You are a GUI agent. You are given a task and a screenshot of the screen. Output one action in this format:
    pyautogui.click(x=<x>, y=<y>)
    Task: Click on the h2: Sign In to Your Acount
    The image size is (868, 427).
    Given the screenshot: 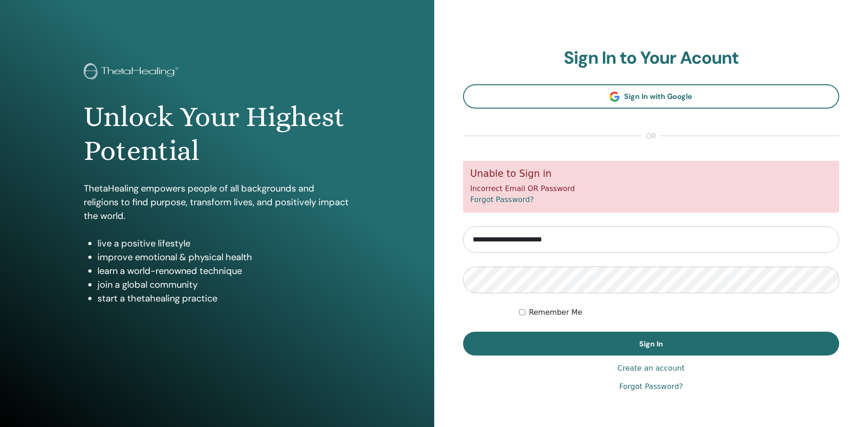 What is the action you would take?
    pyautogui.click(x=651, y=58)
    